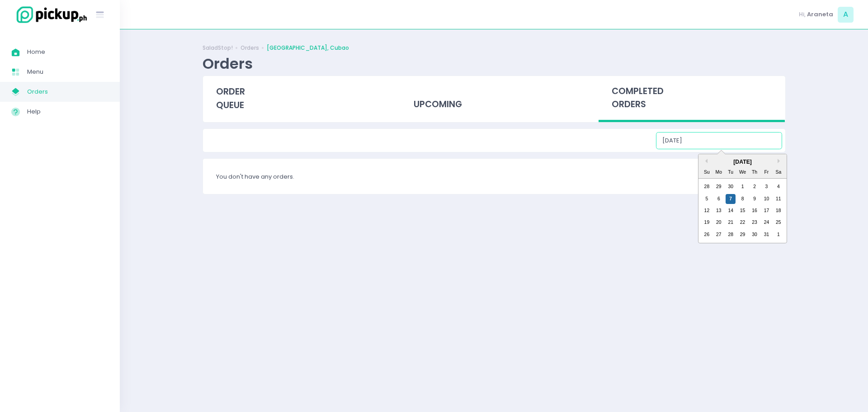  I want to click on span: Araneta, so click(820, 14).